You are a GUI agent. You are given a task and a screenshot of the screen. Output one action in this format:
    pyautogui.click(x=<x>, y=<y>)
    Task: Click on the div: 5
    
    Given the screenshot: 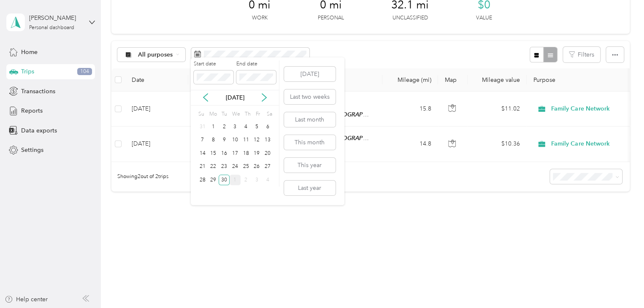 What is the action you would take?
    pyautogui.click(x=257, y=127)
    